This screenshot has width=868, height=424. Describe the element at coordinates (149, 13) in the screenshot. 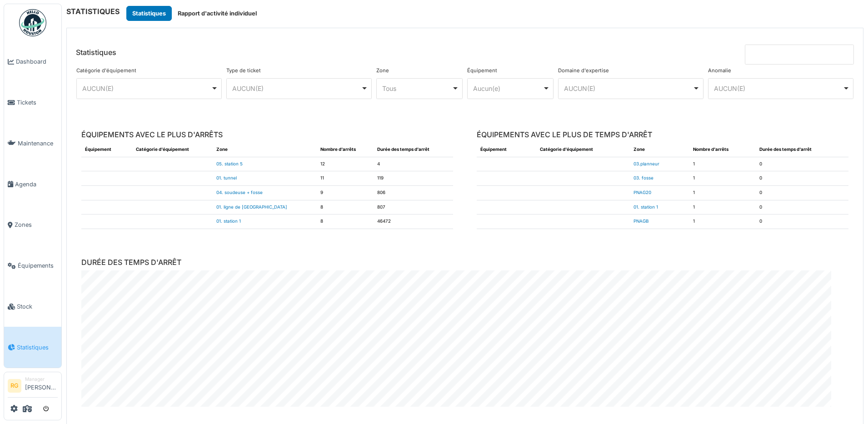

I see `button: Statistiques` at that location.